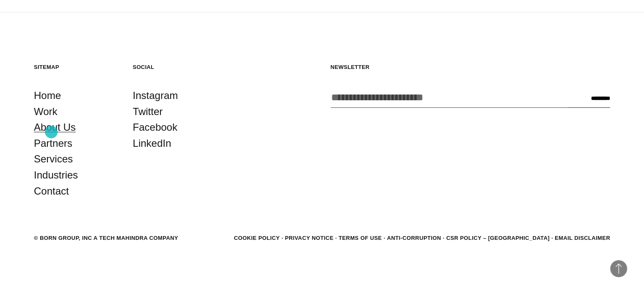 This screenshot has height=294, width=644. What do you see at coordinates (174, 67) in the screenshot?
I see `h5: Social` at bounding box center [174, 67].